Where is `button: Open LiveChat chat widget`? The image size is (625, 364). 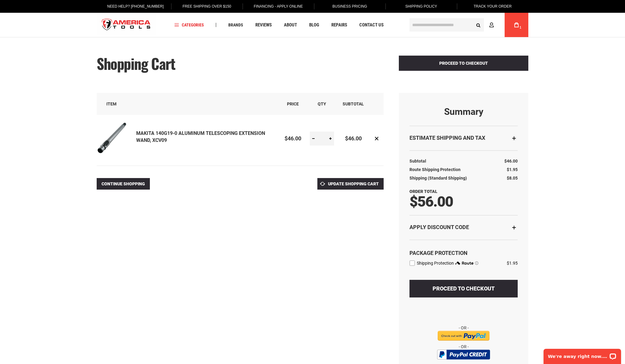 button: Open LiveChat chat widget is located at coordinates (74, 11).